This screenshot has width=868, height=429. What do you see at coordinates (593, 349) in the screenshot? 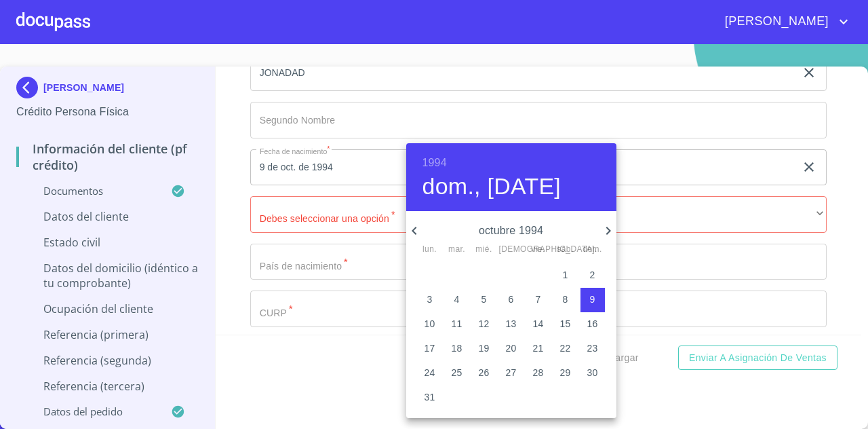
I see `button: 23` at bounding box center [593, 349].